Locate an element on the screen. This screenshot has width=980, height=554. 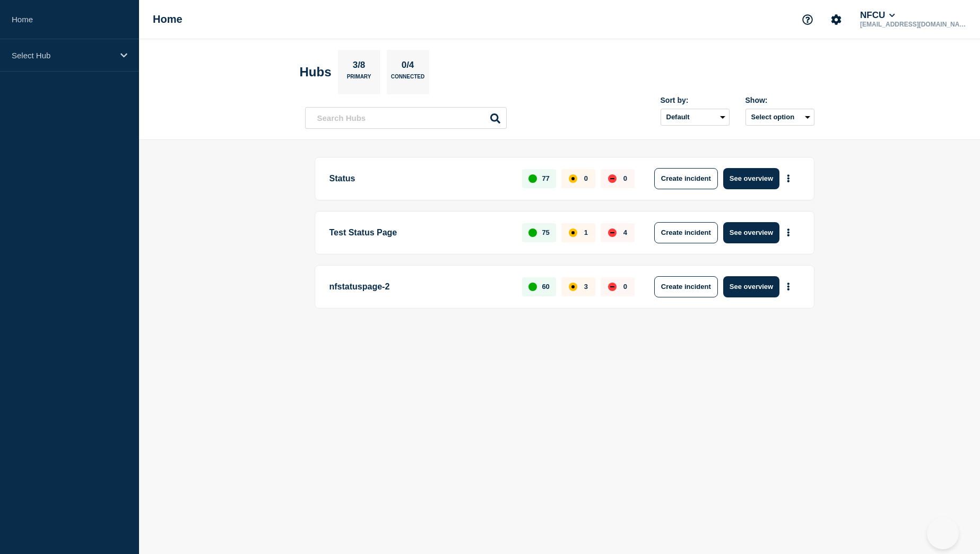
p: 1 is located at coordinates (586, 232).